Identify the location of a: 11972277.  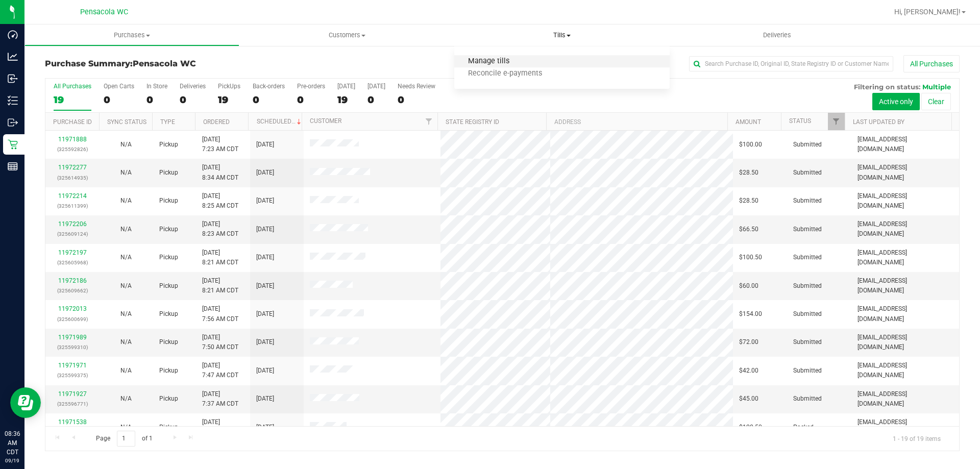
(73, 168).